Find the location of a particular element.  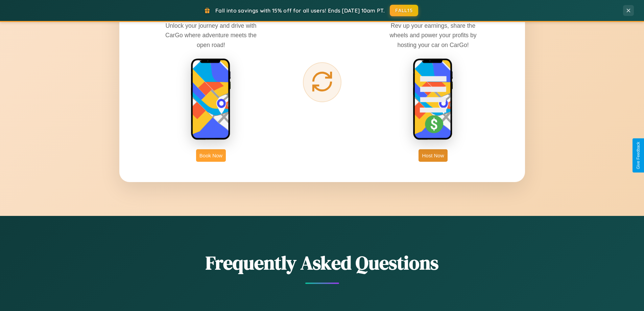

h2: Frequently Asked Questions is located at coordinates (322, 263).